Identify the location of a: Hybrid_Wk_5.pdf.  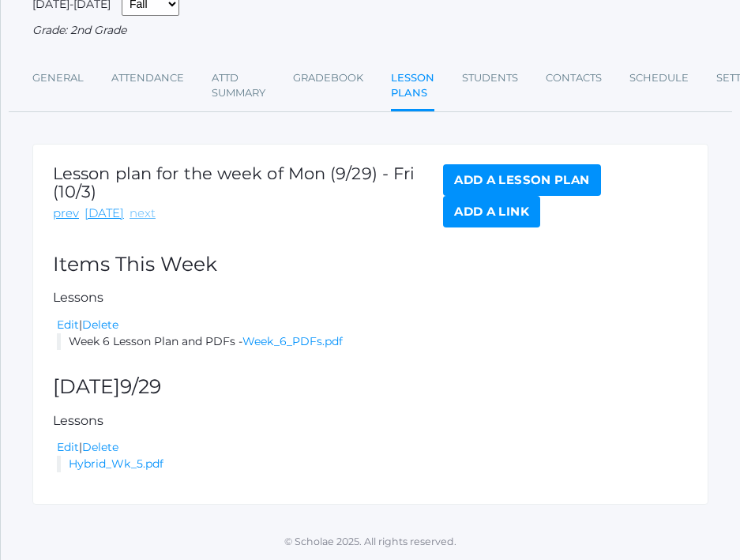
(116, 463).